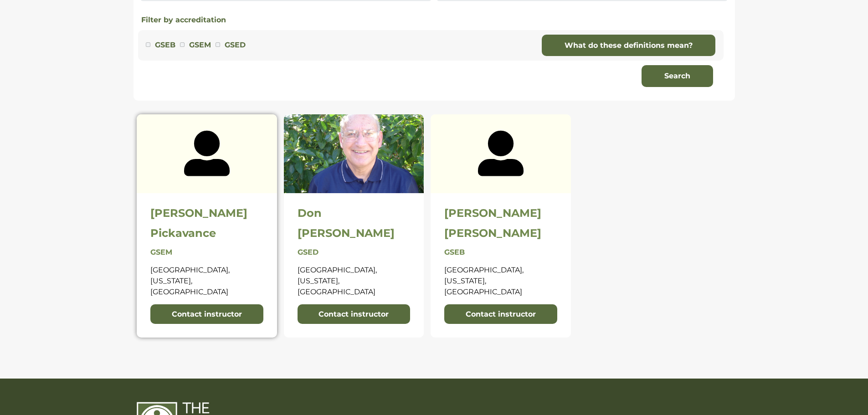 The width and height of the screenshot is (868, 415). I want to click on img: Don Shaw, so click(354, 154).